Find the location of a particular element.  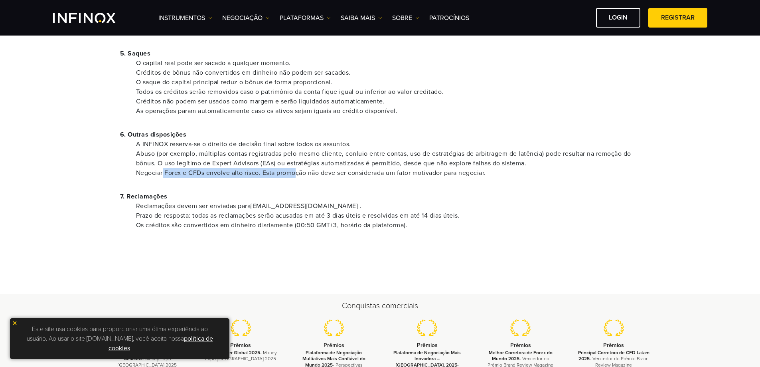

li: Prazo de resposta: todas as reclamações serão acusadas em até 3 dias úteis e resolvidas em até 14... is located at coordinates (388, 215).